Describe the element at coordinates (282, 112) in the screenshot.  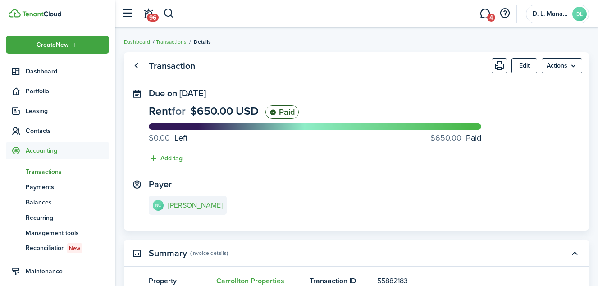
I see `status: Paid` at that location.